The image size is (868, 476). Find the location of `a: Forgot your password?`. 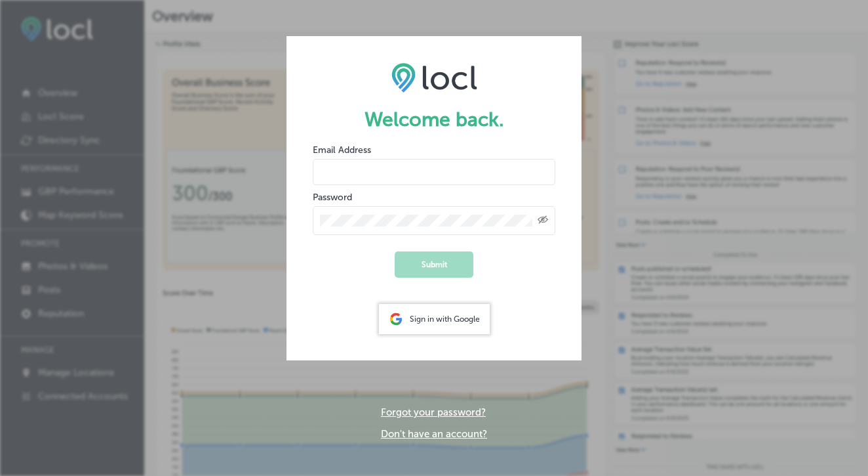

a: Forgot your password? is located at coordinates (434, 412).